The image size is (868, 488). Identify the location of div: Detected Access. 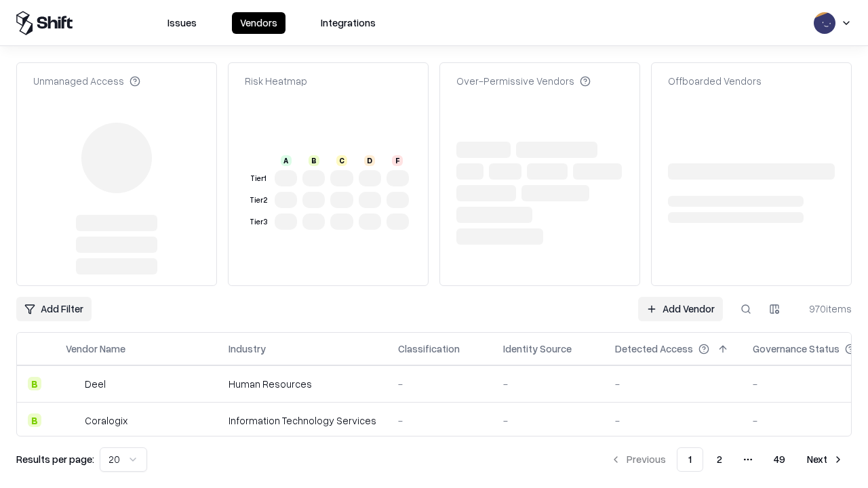
(653, 349).